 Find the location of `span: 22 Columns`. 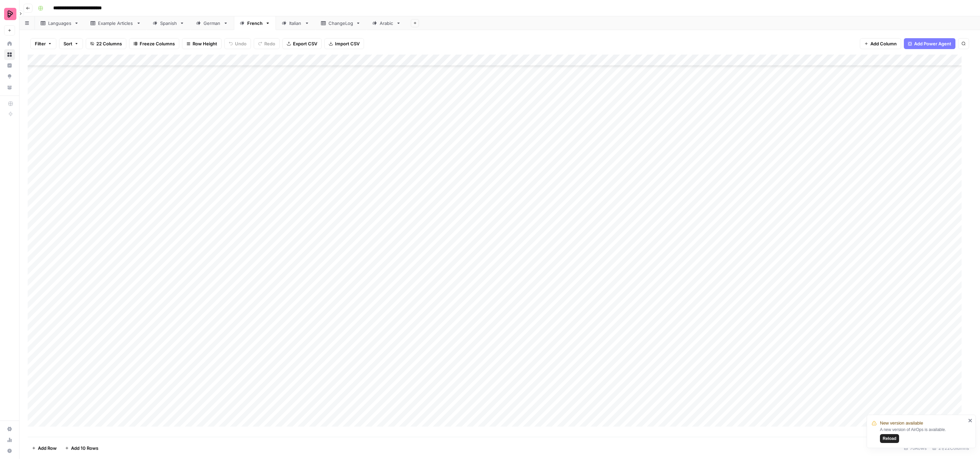

span: 22 Columns is located at coordinates (109, 44).